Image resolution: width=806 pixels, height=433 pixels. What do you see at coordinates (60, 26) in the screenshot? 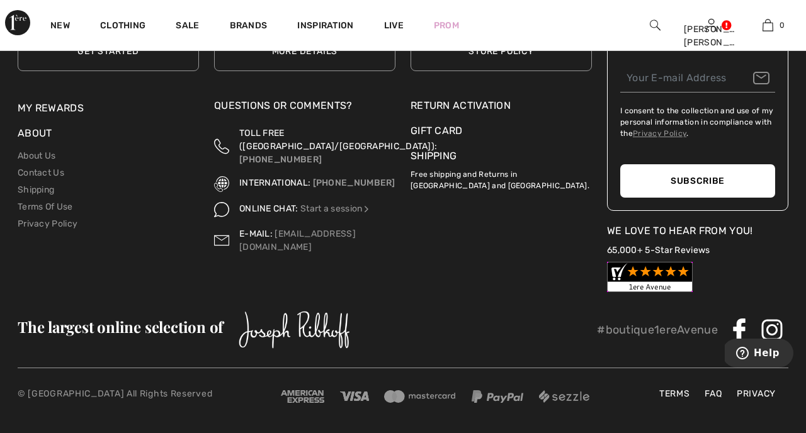
I see `a: New` at bounding box center [60, 26].